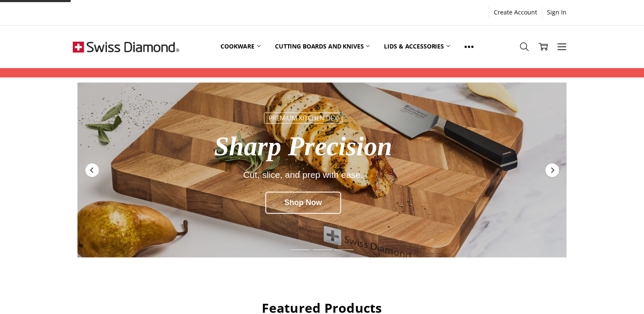 The width and height of the screenshot is (644, 314). What do you see at coordinates (344, 250) in the screenshot?
I see `div: Slide 3 of 5` at bounding box center [344, 250].